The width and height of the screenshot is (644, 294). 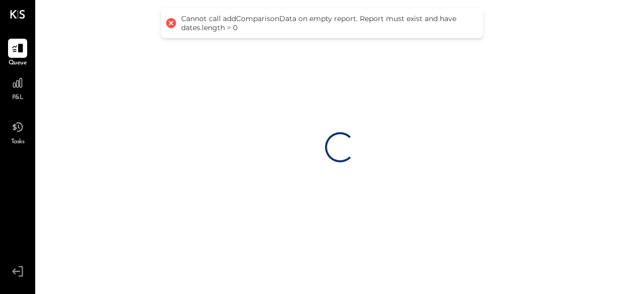 I want to click on a: P&L, so click(x=17, y=88).